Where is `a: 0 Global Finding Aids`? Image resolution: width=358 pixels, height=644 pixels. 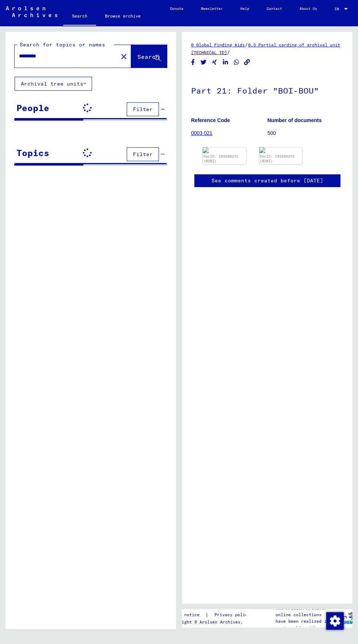 a: 0 Global Finding Aids is located at coordinates (218, 44).